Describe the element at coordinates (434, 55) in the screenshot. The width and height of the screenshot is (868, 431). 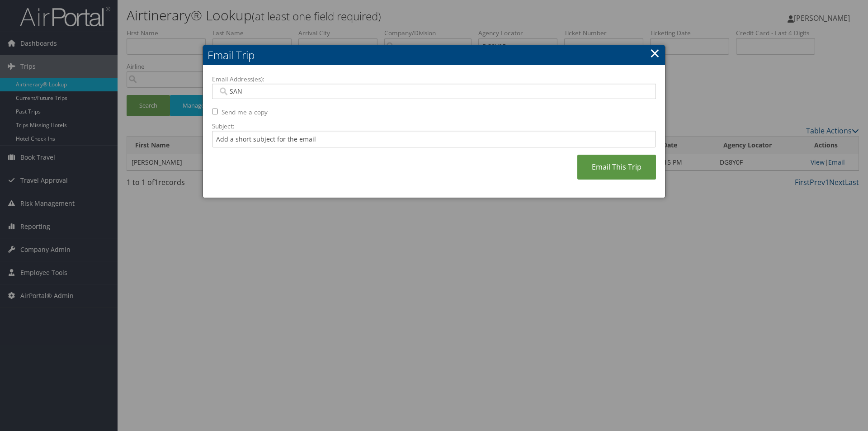
I see `h2: Email Trip` at that location.